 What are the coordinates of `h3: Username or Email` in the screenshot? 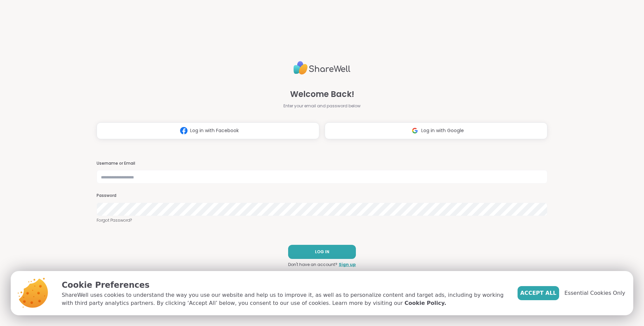 It's located at (322, 163).